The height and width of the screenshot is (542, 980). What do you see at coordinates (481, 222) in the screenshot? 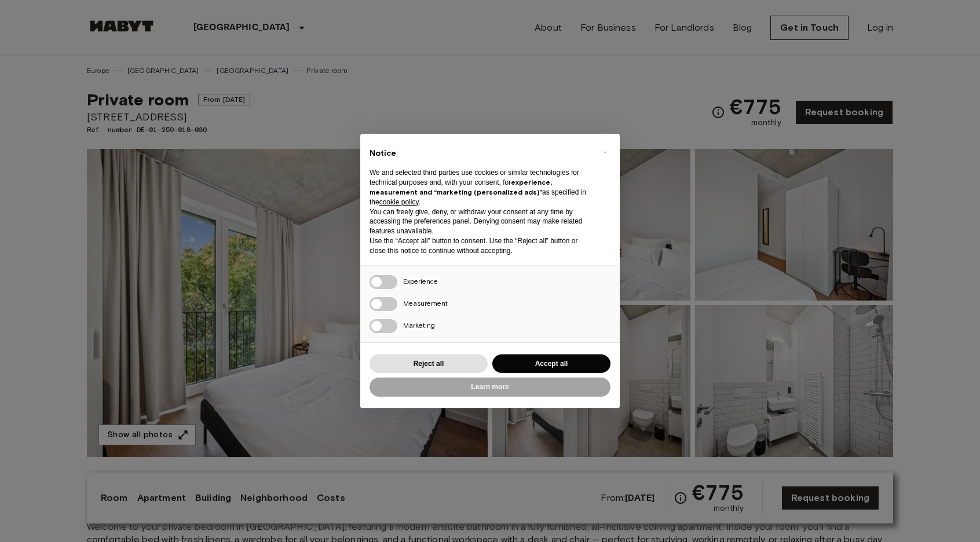
I see `p: You can freely give, deny, or withdraw your consent at any time by accessing the preferences pane...` at bounding box center [481, 222].